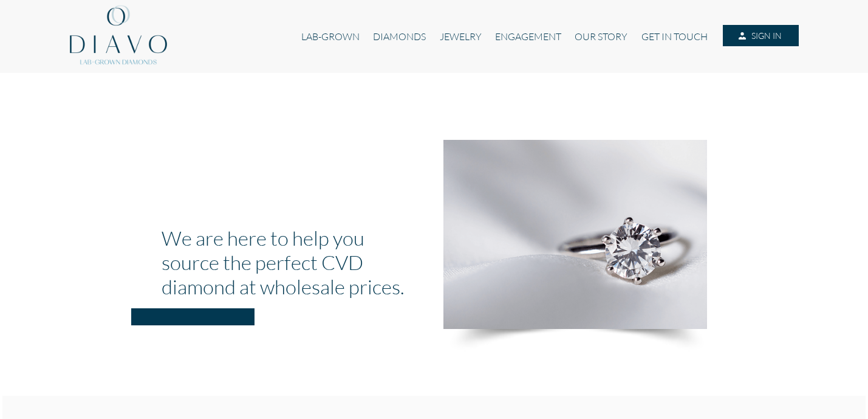 The height and width of the screenshot is (419, 868). What do you see at coordinates (601, 37) in the screenshot?
I see `a: OUR STORY` at bounding box center [601, 37].